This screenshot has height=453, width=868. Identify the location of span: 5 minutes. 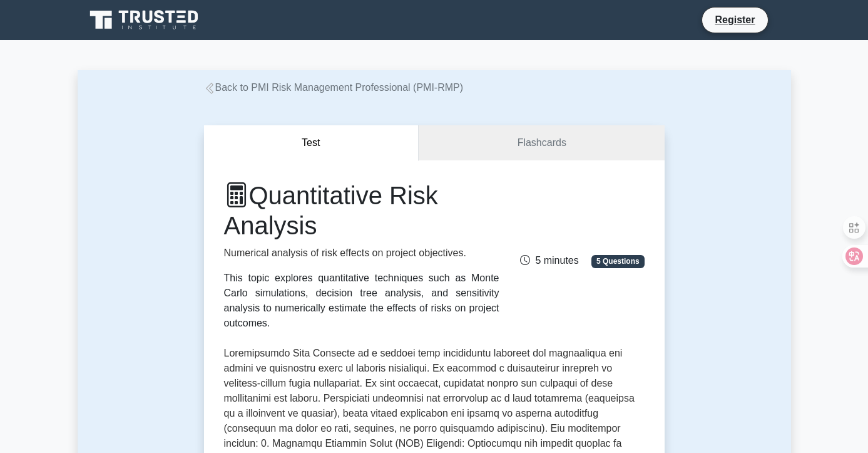
(549, 260).